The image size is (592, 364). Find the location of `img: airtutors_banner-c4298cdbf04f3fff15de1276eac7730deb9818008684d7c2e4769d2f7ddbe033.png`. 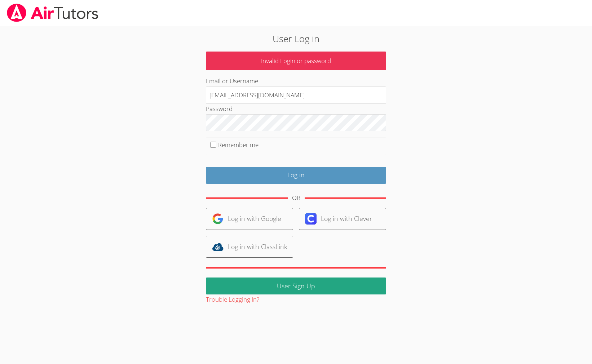

img: airtutors_banner-c4298cdbf04f3fff15de1276eac7730deb9818008684d7c2e4769d2f7ddbe033.png is located at coordinates (52, 13).